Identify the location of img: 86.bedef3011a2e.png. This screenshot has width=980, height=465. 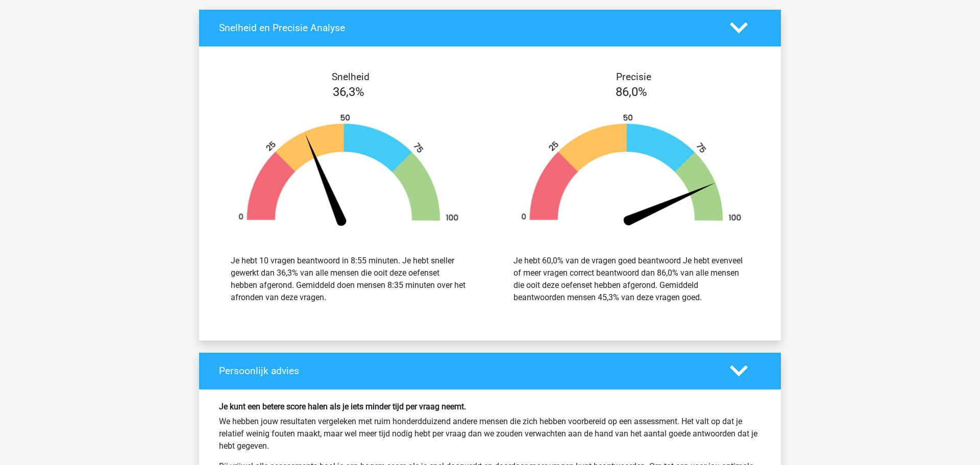
(632, 172).